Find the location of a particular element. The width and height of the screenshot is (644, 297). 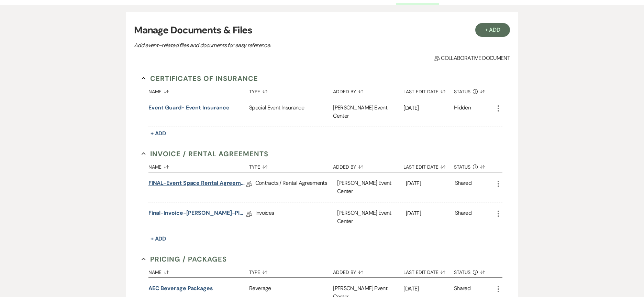

h3: Manage Documents & Files is located at coordinates (322, 30).